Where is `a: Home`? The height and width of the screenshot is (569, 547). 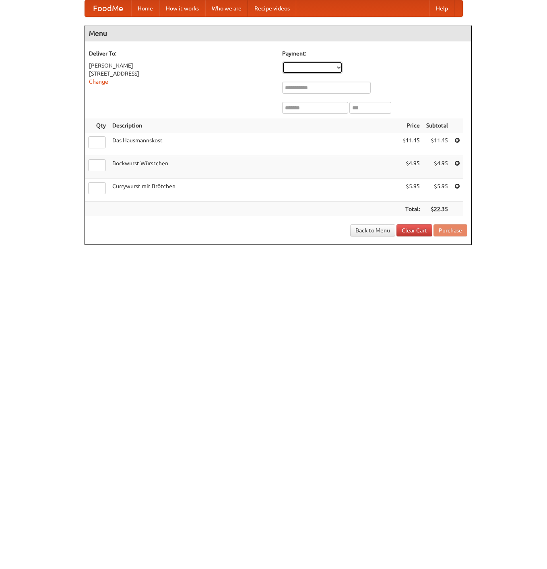 a: Home is located at coordinates (145, 8).